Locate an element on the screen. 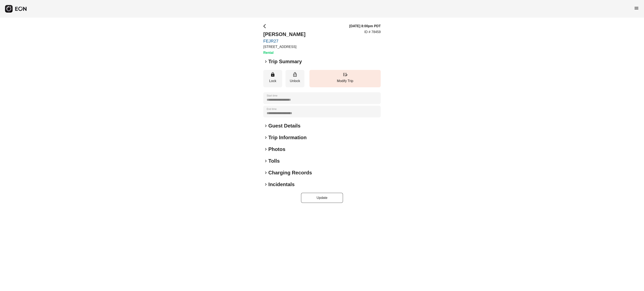 This screenshot has height=291, width=644. h2: Tolls is located at coordinates (274, 161).